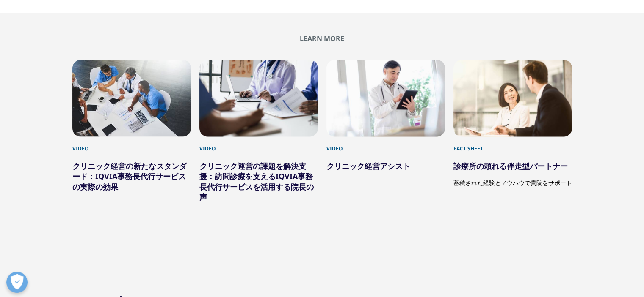  I want to click on div: 3 / 4, so click(386, 131).